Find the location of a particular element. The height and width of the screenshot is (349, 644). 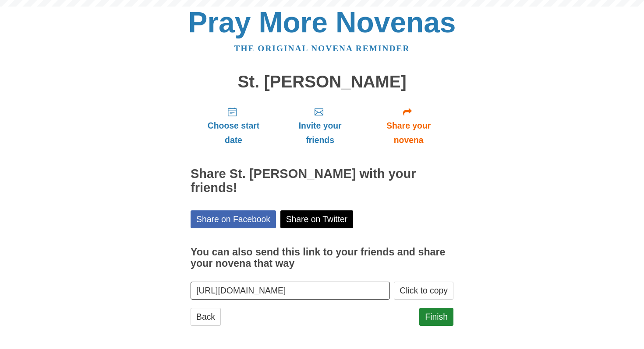

a: The original novena reminder is located at coordinates (322, 48).